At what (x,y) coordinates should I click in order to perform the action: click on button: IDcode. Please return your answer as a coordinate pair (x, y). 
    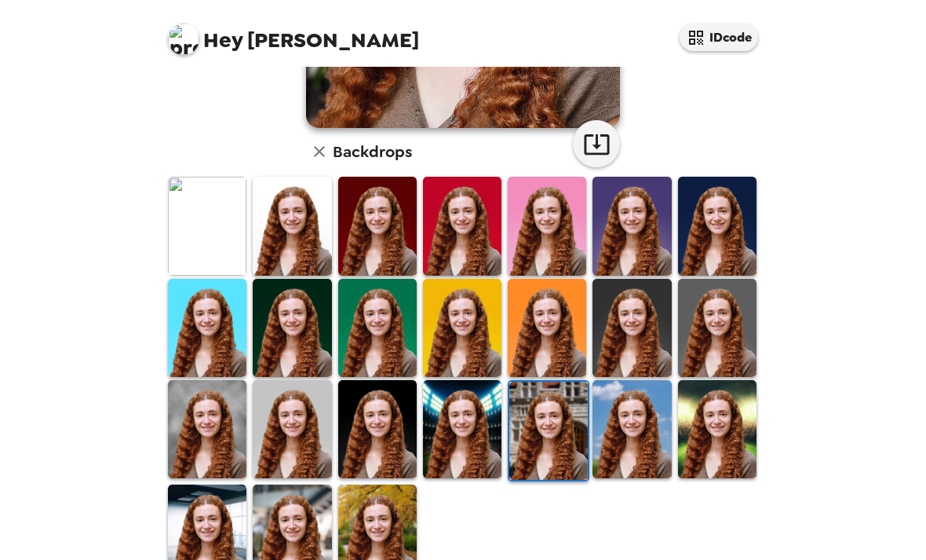
    Looking at the image, I should click on (718, 36).